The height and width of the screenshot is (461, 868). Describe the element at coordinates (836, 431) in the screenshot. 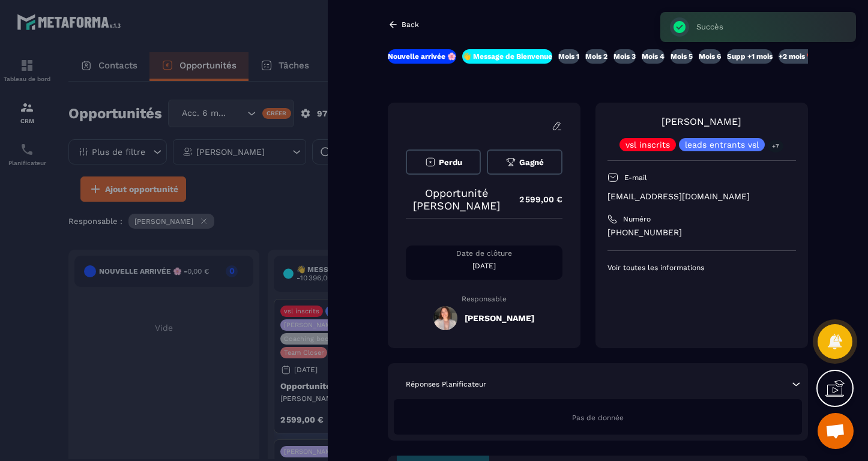

I see `div: Ouvrir le chat` at that location.